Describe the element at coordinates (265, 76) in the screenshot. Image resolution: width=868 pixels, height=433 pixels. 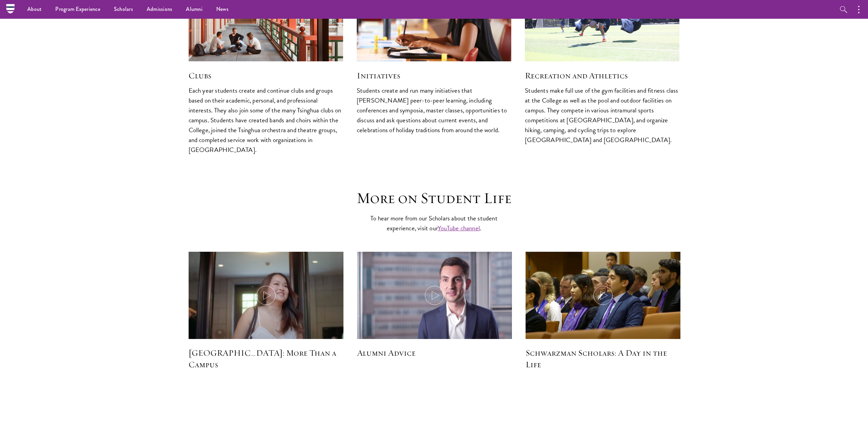
I see `h5: Clubs` at that location.